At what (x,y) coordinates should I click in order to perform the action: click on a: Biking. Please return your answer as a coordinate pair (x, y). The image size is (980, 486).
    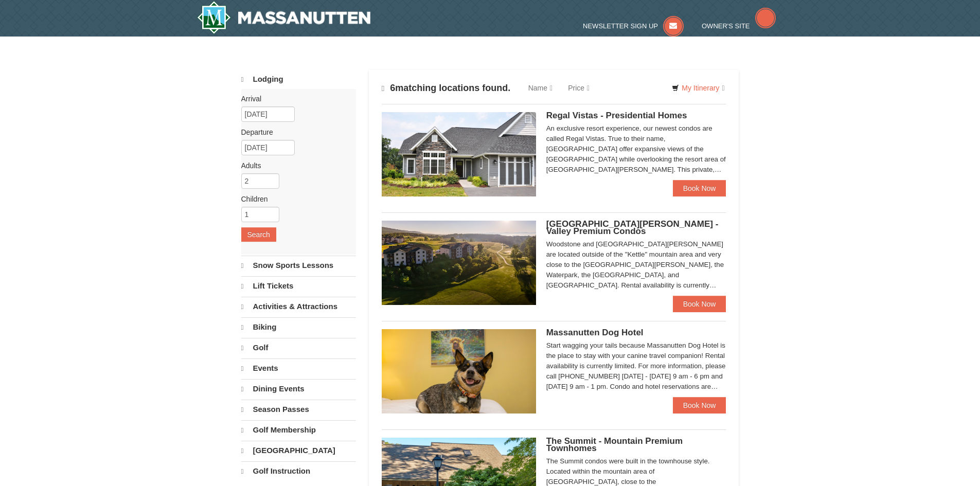
    Looking at the image, I should click on (299, 327).